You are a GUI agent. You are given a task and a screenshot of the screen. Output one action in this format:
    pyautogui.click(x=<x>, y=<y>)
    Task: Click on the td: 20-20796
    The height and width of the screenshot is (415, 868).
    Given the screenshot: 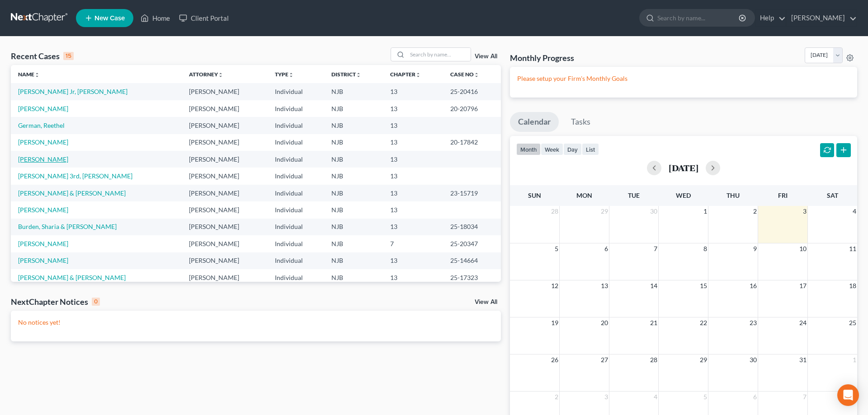 What is the action you would take?
    pyautogui.click(x=471, y=108)
    